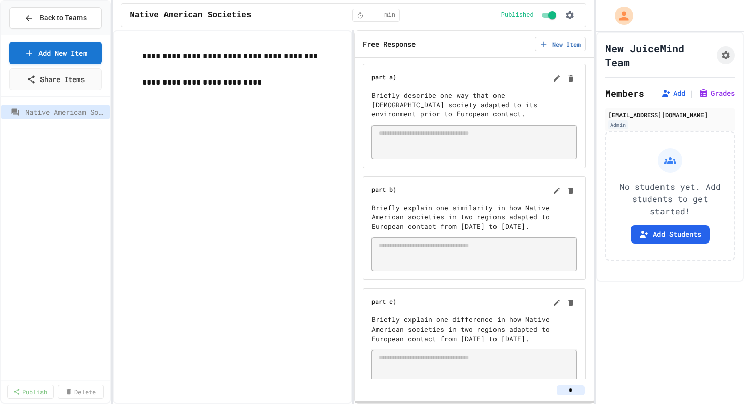  I want to click on a: Share Items, so click(55, 79).